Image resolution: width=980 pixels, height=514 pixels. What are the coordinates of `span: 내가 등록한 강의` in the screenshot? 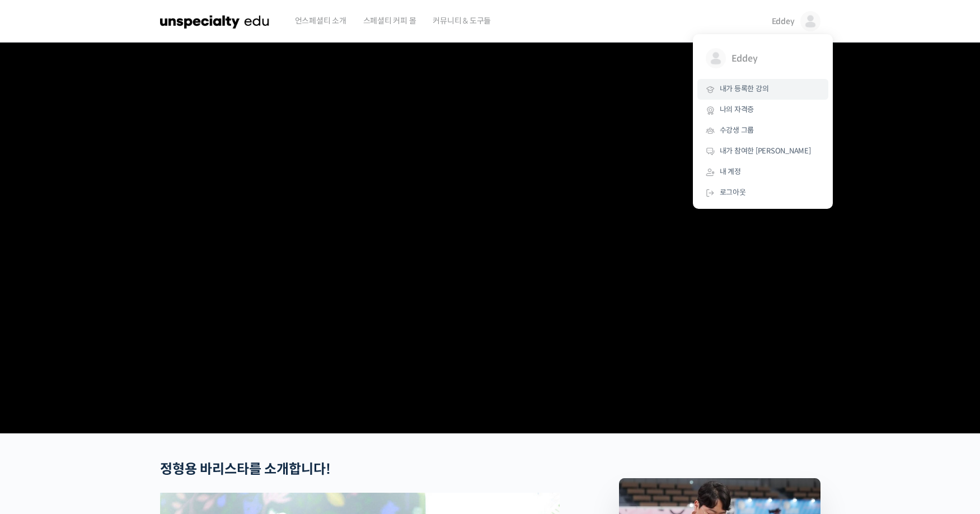 It's located at (744, 88).